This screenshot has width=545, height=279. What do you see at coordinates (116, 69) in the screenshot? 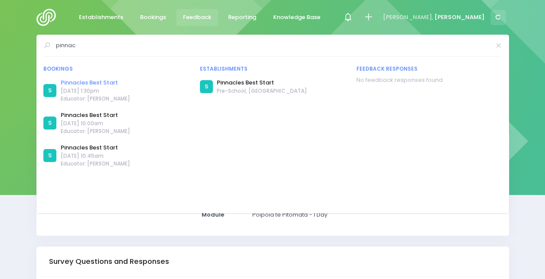
I see `div: Bookings` at bounding box center [116, 69].